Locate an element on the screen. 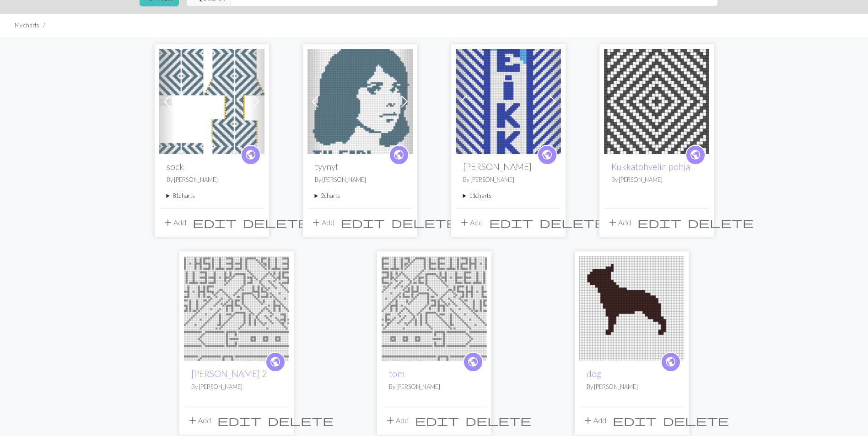  li: My charts is located at coordinates (27, 25).